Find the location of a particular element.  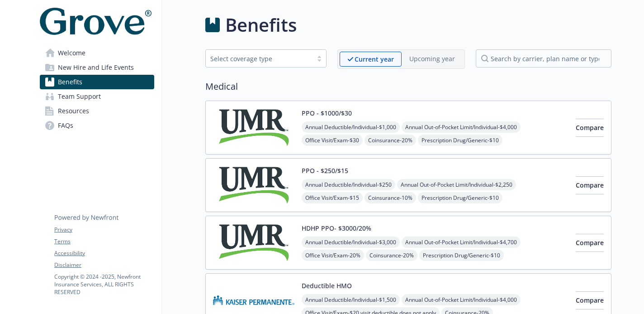

span: Team Support is located at coordinates (79, 97).